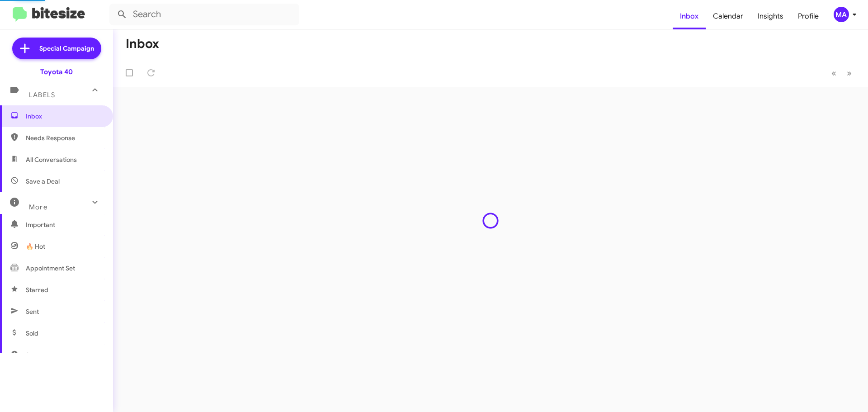 This screenshot has width=868, height=412. Describe the element at coordinates (50, 268) in the screenshot. I see `span: Appointment Set` at that location.